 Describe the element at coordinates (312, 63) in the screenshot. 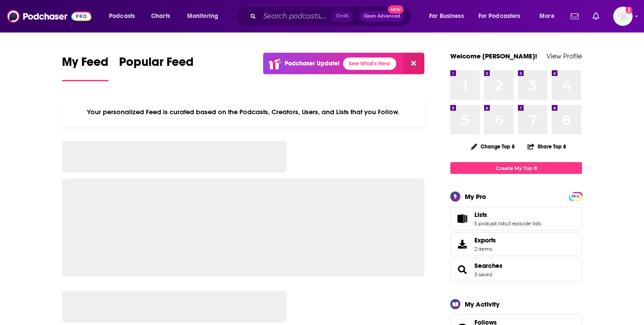

I see `p: Podchaser Update!` at that location.